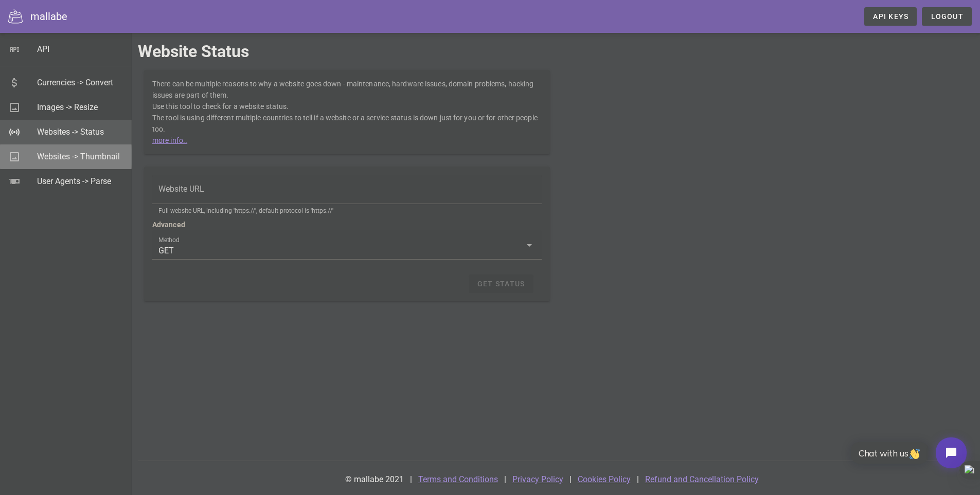 The width and height of the screenshot is (980, 495). What do you see at coordinates (603, 479) in the screenshot?
I see `a: Cookies Policy` at bounding box center [603, 479].